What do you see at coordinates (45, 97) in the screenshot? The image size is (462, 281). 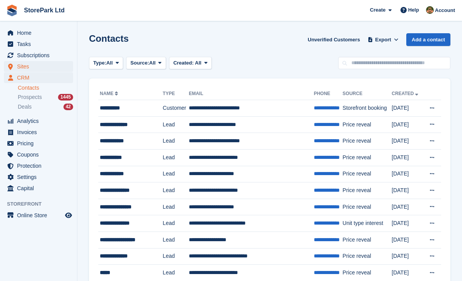 I see `a: Prospects 1445` at bounding box center [45, 97].